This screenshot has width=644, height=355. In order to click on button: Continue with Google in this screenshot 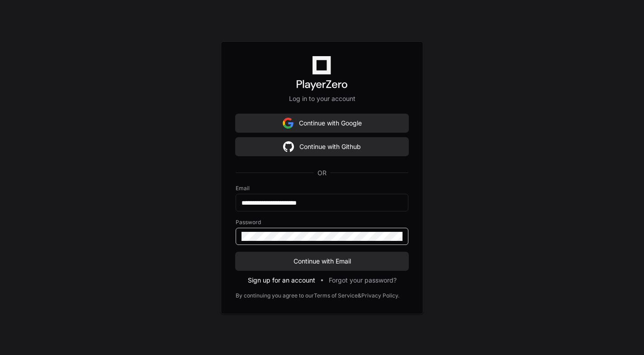, I will do `click(322, 123)`.